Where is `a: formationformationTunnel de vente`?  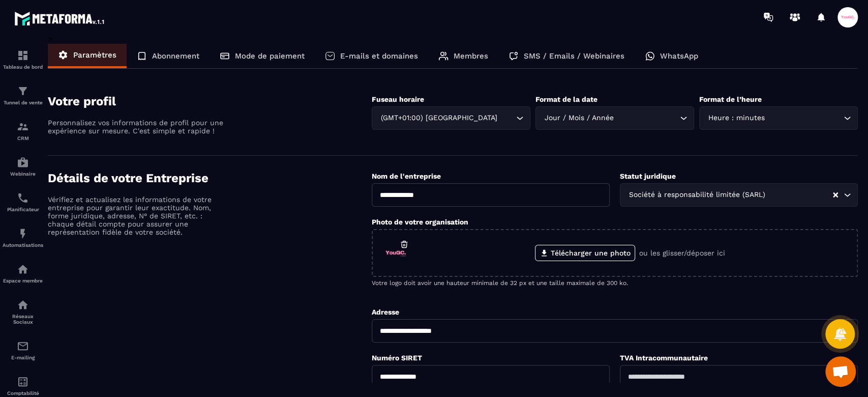
a: formationformationTunnel de vente is located at coordinates (23, 95).